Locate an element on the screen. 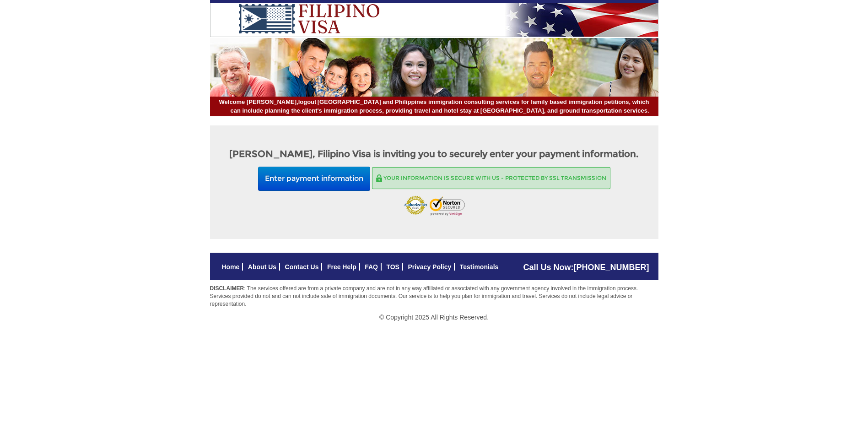  a: Home is located at coordinates (230, 267).